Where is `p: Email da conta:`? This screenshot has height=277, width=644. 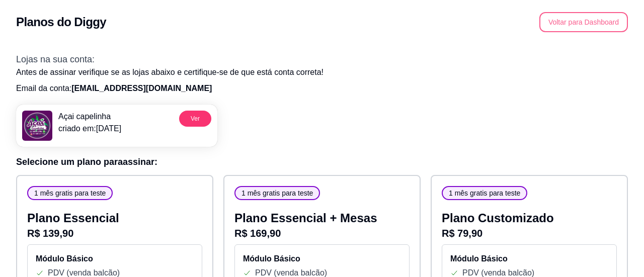 p: Email da conta: is located at coordinates (322, 88).